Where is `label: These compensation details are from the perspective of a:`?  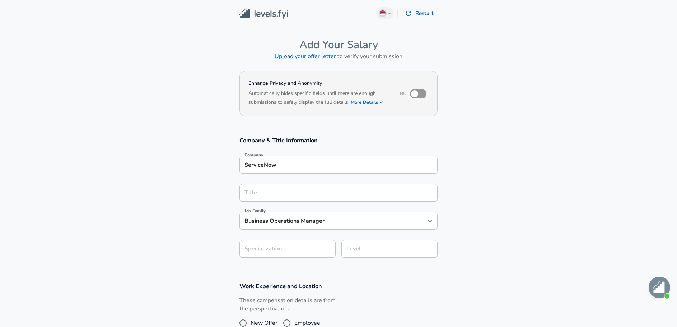
label: These compensation details are from the perspective of a: is located at coordinates (288, 305).